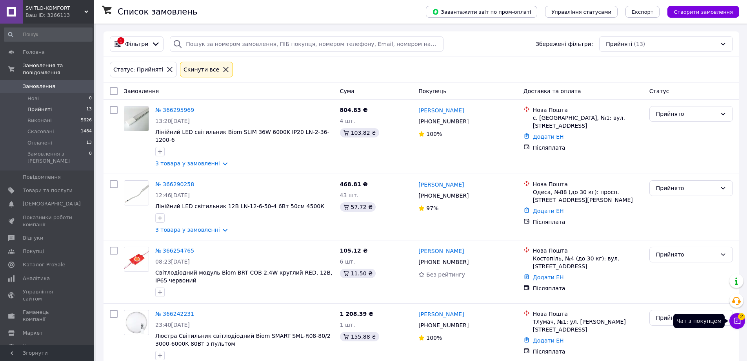  I want to click on span: Без рейтингу, so click(446, 274).